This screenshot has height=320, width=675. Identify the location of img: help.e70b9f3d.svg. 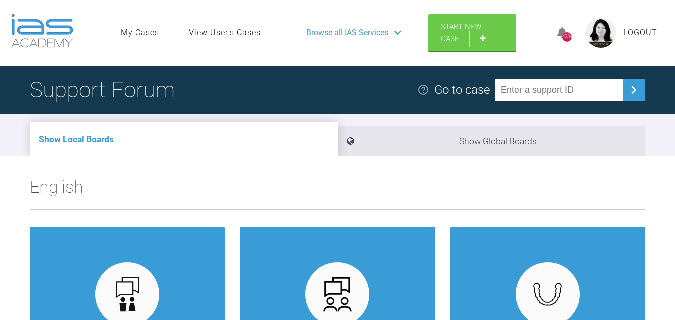
(423, 90).